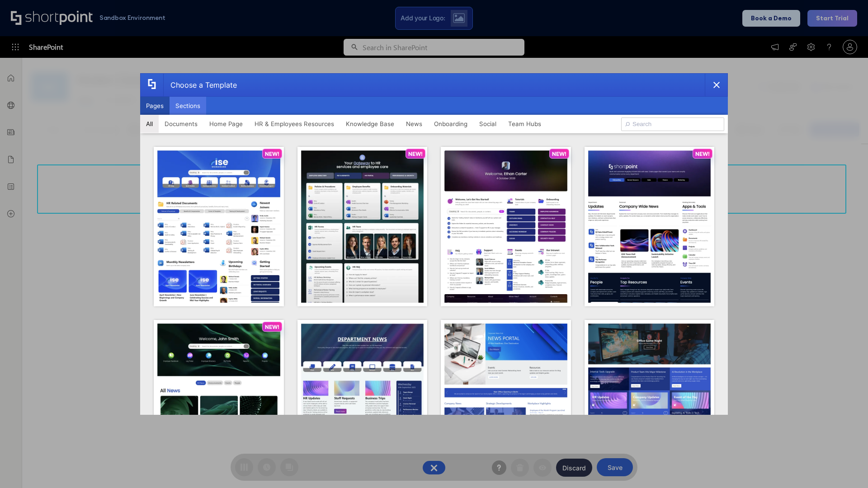 This screenshot has height=488, width=868. What do you see at coordinates (226, 124) in the screenshot?
I see `button: Home Page` at bounding box center [226, 124].